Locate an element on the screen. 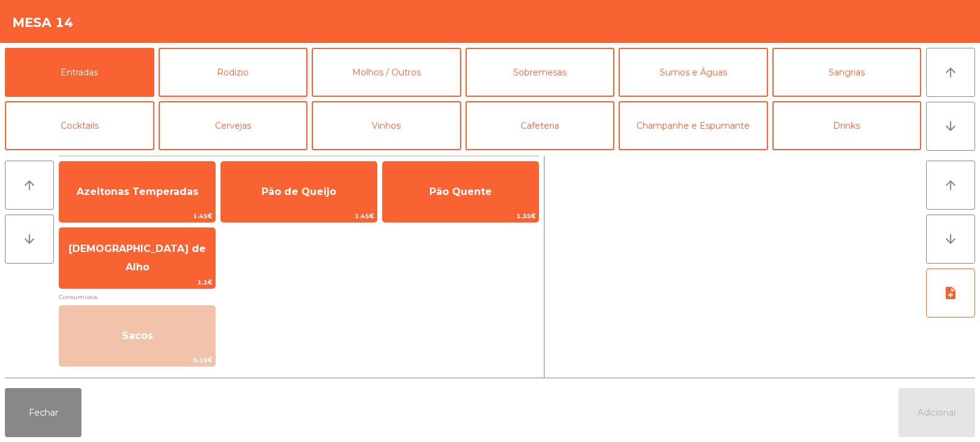 The image size is (980, 442). h4: Mesa 14 is located at coordinates (42, 23).